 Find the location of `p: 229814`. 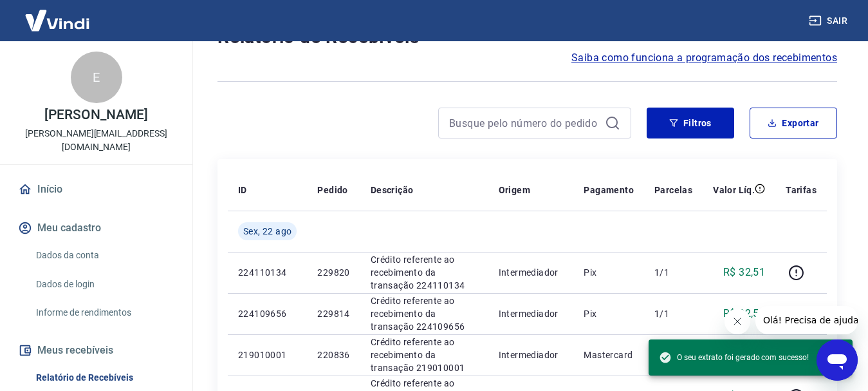

p: 229814 is located at coordinates (334, 314).